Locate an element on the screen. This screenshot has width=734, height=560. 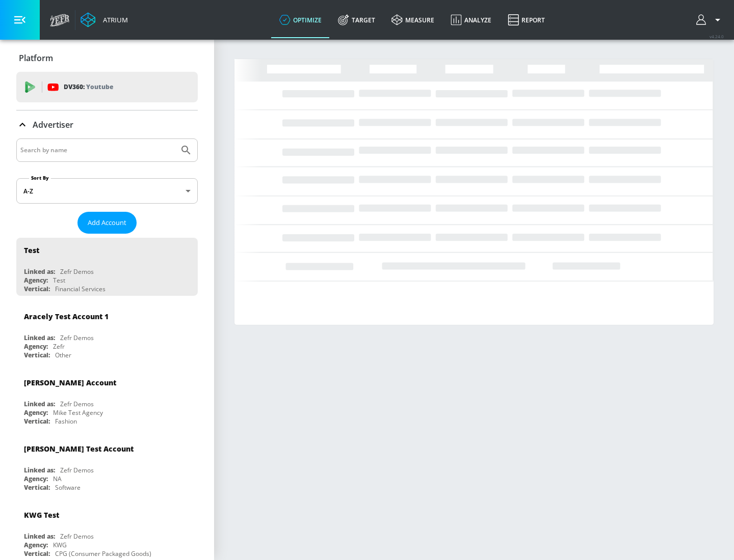
div: CPG (Consumer Packaged Goods) is located at coordinates (103, 554).